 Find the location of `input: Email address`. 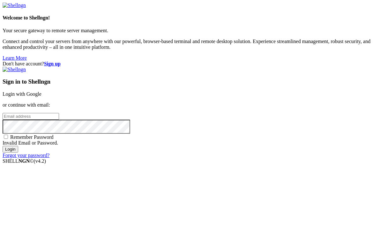

input: Email address is located at coordinates (31, 116).